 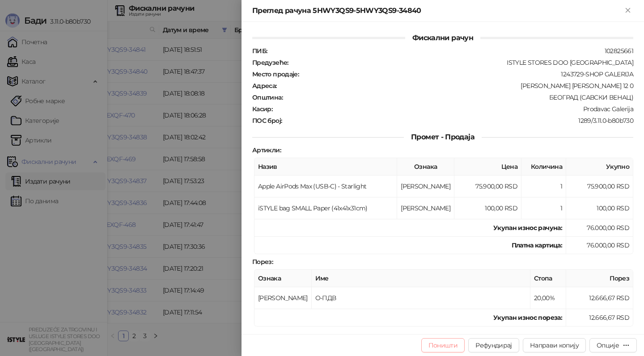 I want to click on div: Преглед рачуна 5HWY3QS9-5HWY3QS9-34840, so click(x=437, y=11).